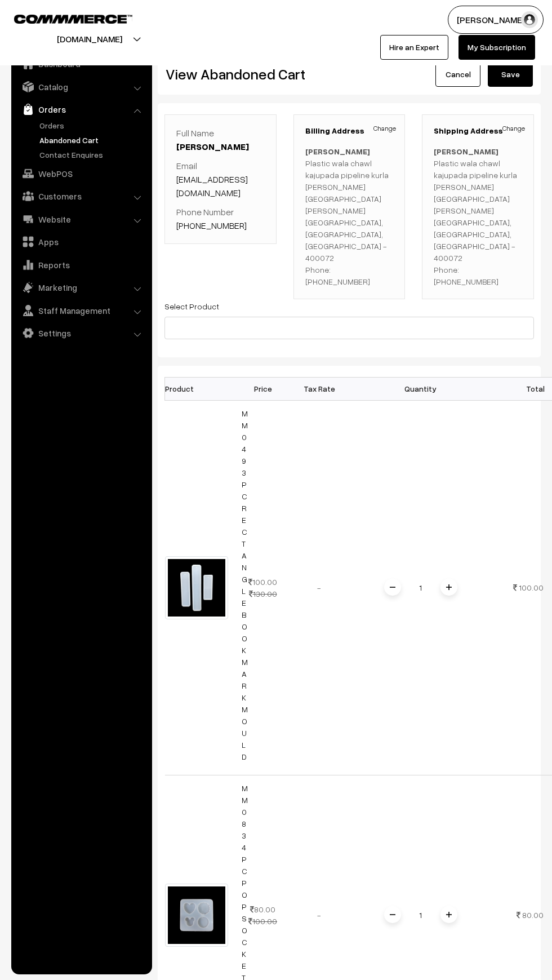  What do you see at coordinates (263, 593) in the screenshot?
I see `strike: 130.00` at bounding box center [263, 593].